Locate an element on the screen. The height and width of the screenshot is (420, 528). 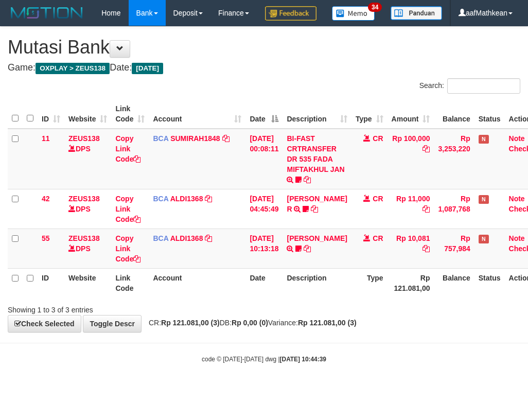
span: CR: DB: Variance: is located at coordinates (250, 323).